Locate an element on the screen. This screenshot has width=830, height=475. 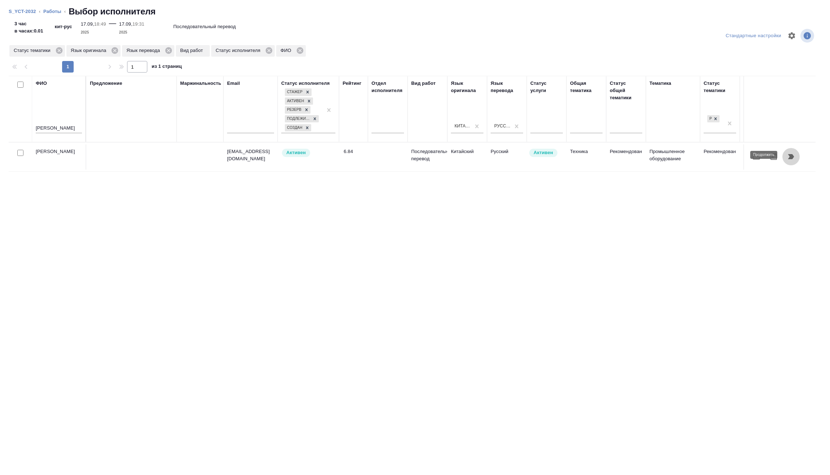
div: Статус общей тематики is located at coordinates (626, 91).